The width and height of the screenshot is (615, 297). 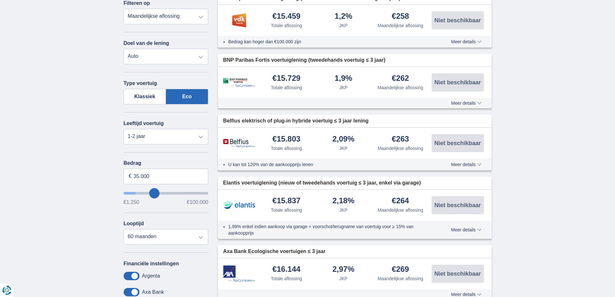 I want to click on label: Eco, so click(x=187, y=97).